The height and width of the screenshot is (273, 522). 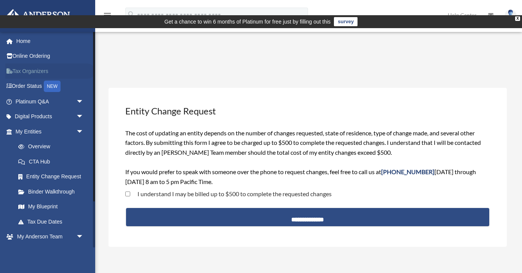 I want to click on a: Digital Productsarrow_drop_down, so click(x=50, y=117).